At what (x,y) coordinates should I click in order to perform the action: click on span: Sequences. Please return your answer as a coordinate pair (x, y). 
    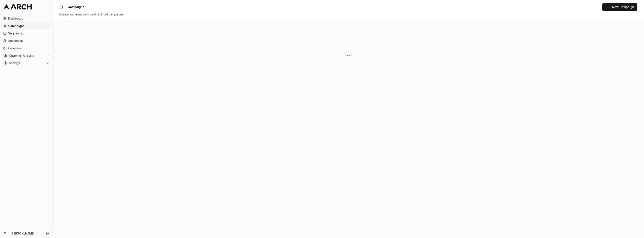
    Looking at the image, I should click on (29, 33).